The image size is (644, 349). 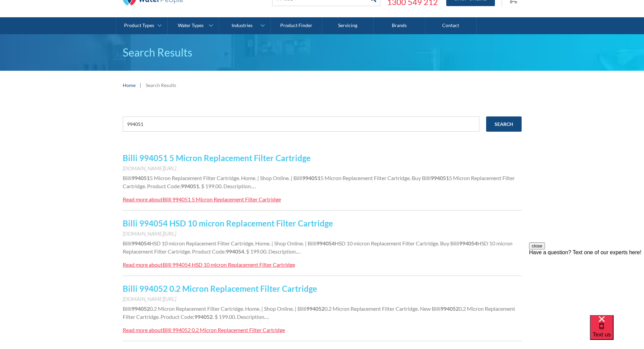 I want to click on a: Billi 994051 5 Micron Replacement Filter Cartridge, so click(x=217, y=158).